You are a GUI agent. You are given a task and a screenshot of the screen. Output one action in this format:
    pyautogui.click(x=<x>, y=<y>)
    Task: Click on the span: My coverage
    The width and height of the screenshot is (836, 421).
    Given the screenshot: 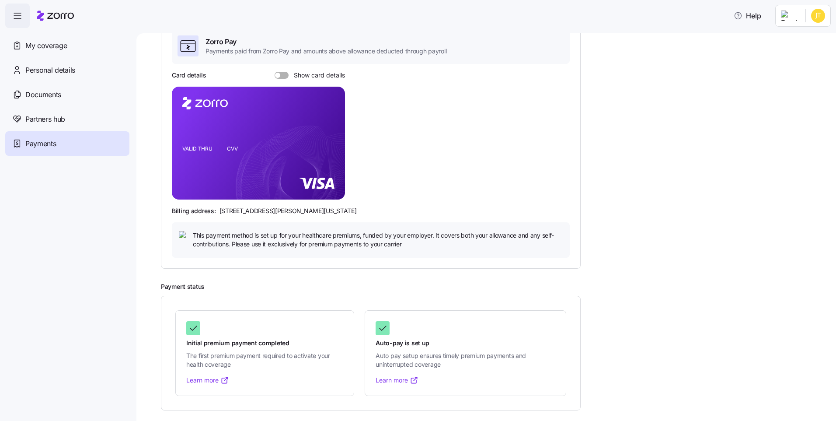 What is the action you would take?
    pyautogui.click(x=46, y=45)
    